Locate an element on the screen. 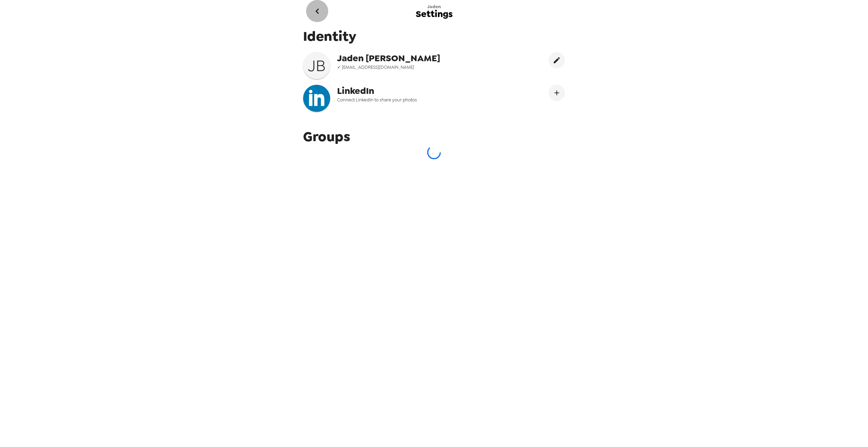 The width and height of the screenshot is (868, 447). span: Identity is located at coordinates (434, 36).